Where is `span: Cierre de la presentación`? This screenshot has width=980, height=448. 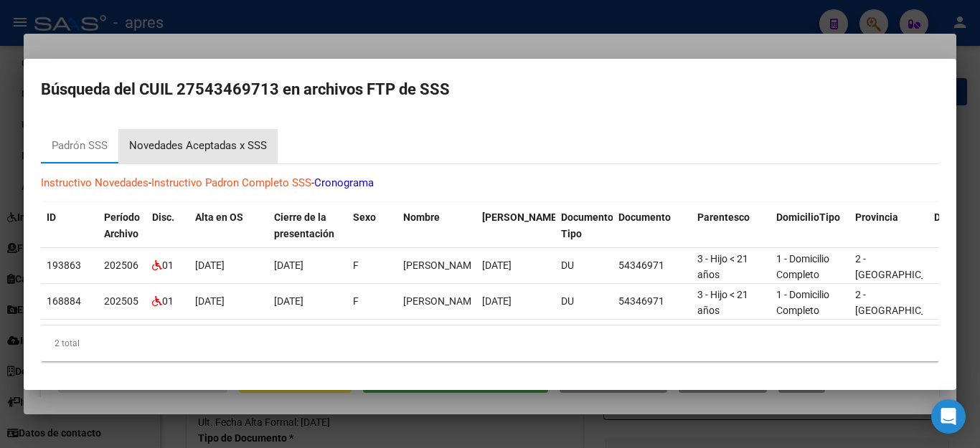
span: Cierre de la presentación is located at coordinates (304, 225).